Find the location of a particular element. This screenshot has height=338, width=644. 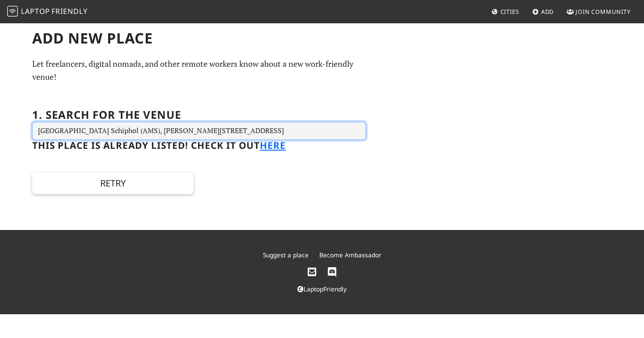

a: LaptopFriendly LaptopFriendly is located at coordinates (47, 12).